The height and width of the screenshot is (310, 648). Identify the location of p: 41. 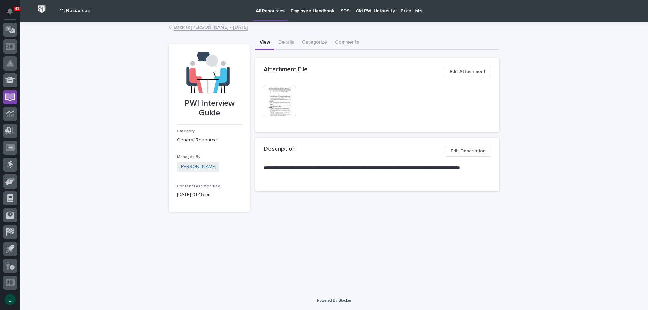
(17, 9).